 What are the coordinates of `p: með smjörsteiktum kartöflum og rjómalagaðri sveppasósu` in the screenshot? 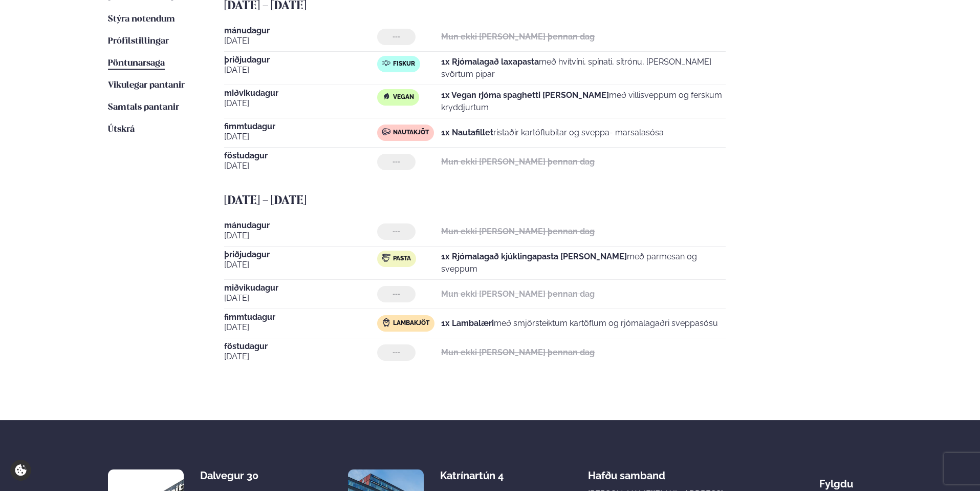 It's located at (579, 323).